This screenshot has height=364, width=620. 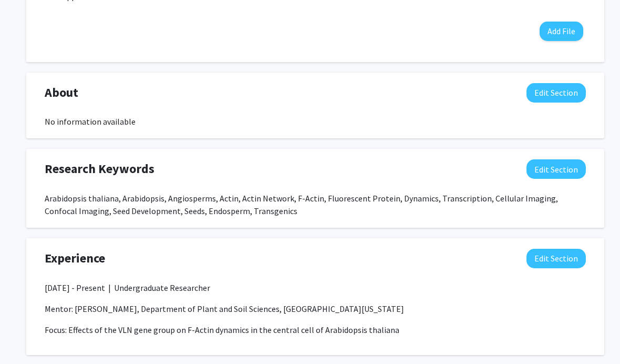 What do you see at coordinates (74, 258) in the screenshot?
I see `span: Experience` at bounding box center [74, 258].